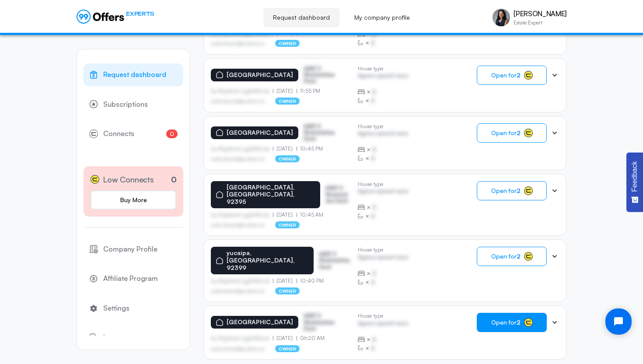 This screenshot has width=643, height=364. Describe the element at coordinates (382, 17) in the screenshot. I see `a: My company profile` at that location.